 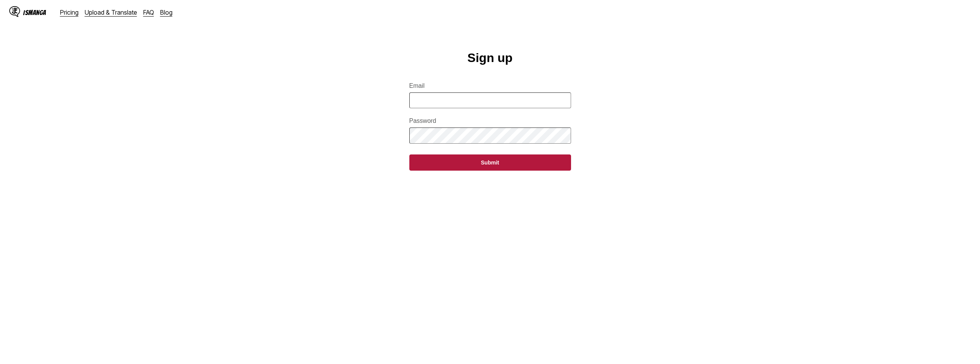 What do you see at coordinates (15, 12) in the screenshot?
I see `img: IsManga Logo` at bounding box center [15, 12].